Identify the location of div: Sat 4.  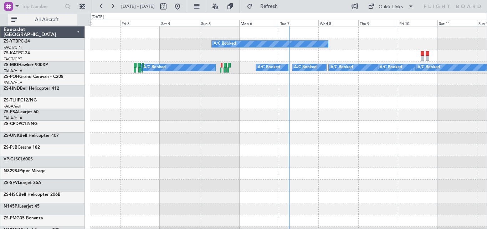
(179, 23).